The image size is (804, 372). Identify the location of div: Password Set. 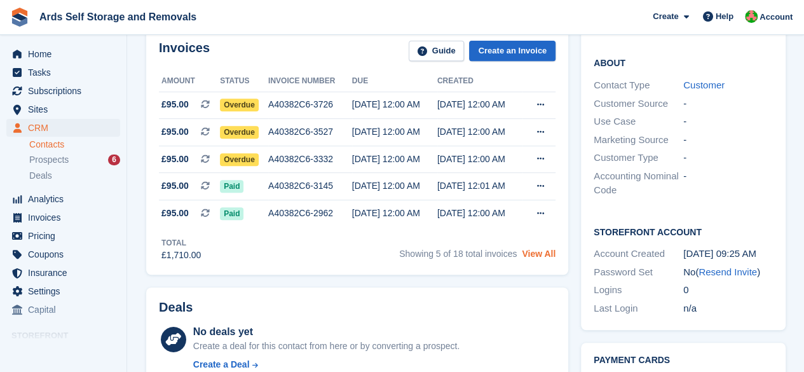
(638, 272).